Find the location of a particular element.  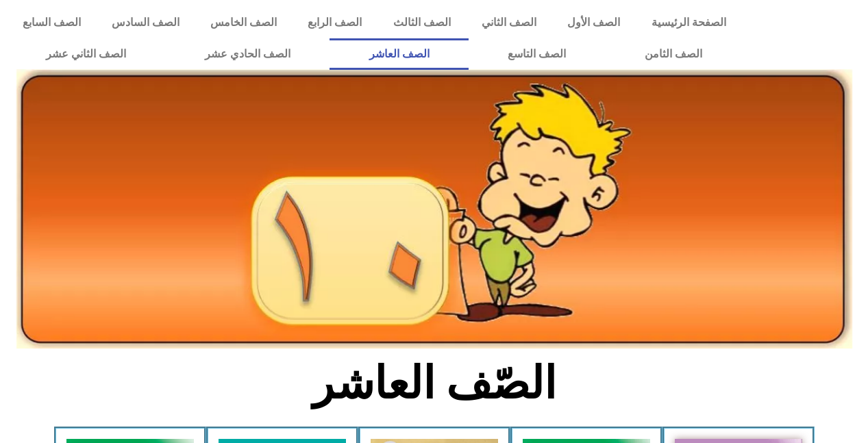

a: الصف الخامس is located at coordinates (244, 23).